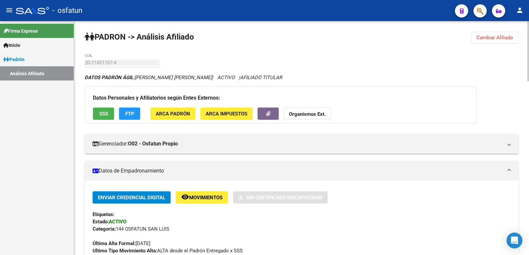 The width and height of the screenshot is (529, 255). What do you see at coordinates (103, 215) in the screenshot?
I see `strong: Etiquetas:` at bounding box center [103, 215].